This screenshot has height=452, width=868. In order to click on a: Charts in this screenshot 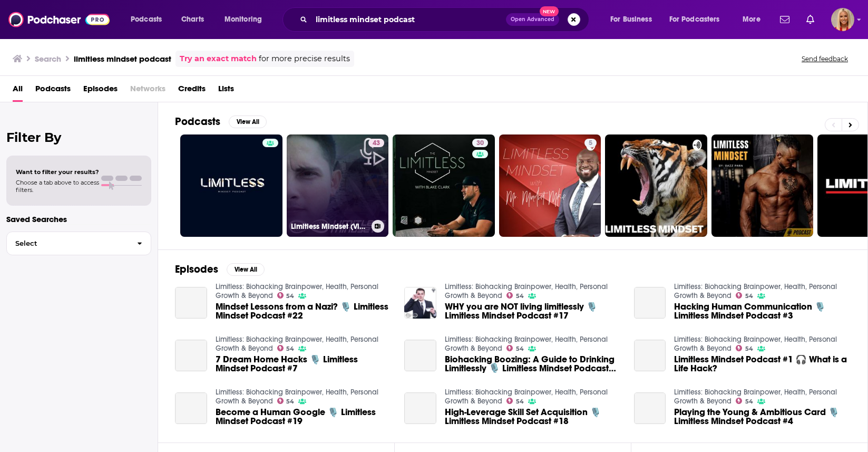, I will do `click(192, 19)`.